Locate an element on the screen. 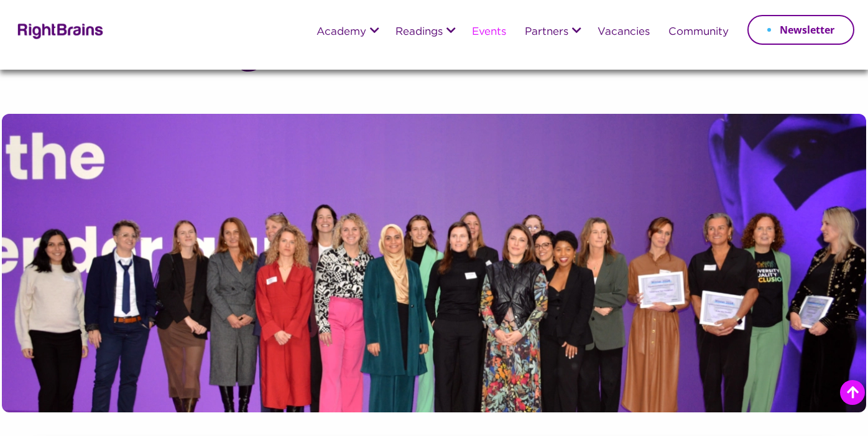  a: Newsletter is located at coordinates (800, 30).